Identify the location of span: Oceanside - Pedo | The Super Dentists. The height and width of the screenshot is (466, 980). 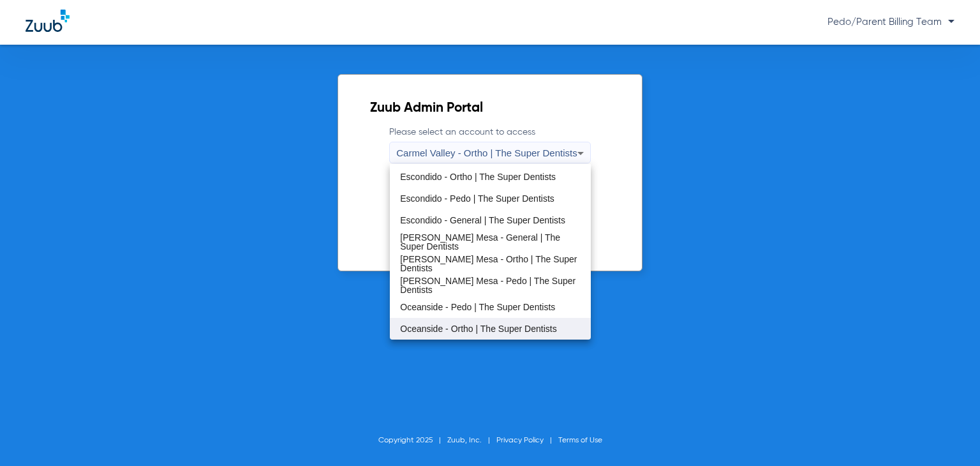
(477, 307).